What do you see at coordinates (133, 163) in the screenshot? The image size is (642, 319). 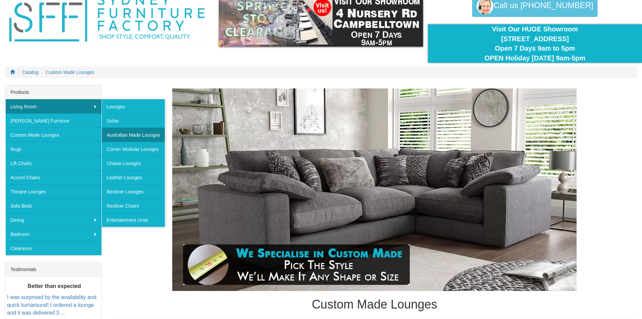 I see `a: Chaise Lounges` at bounding box center [133, 163].